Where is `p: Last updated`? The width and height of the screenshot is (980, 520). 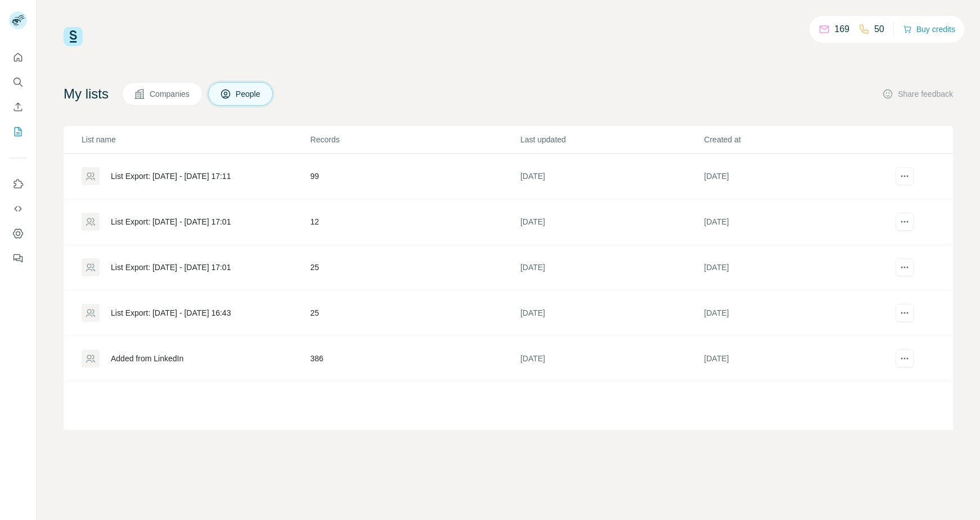 p: Last updated is located at coordinates (612, 140).